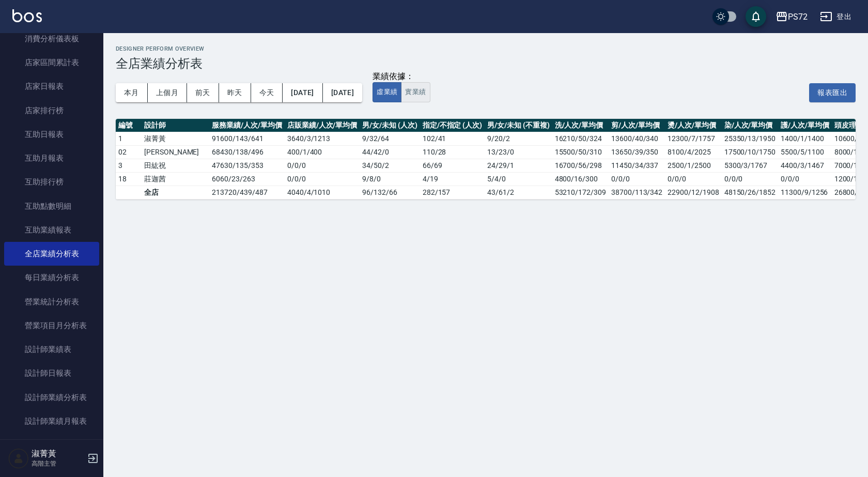 This screenshot has height=477, width=868. What do you see at coordinates (52, 63) in the screenshot?
I see `a: 店家區間累計表` at bounding box center [52, 63].